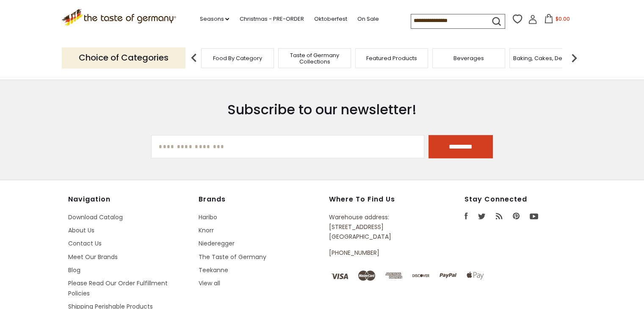 This screenshot has width=644, height=309. Describe the element at coordinates (546, 58) in the screenshot. I see `a: Baking, Cakes, Desserts` at that location.